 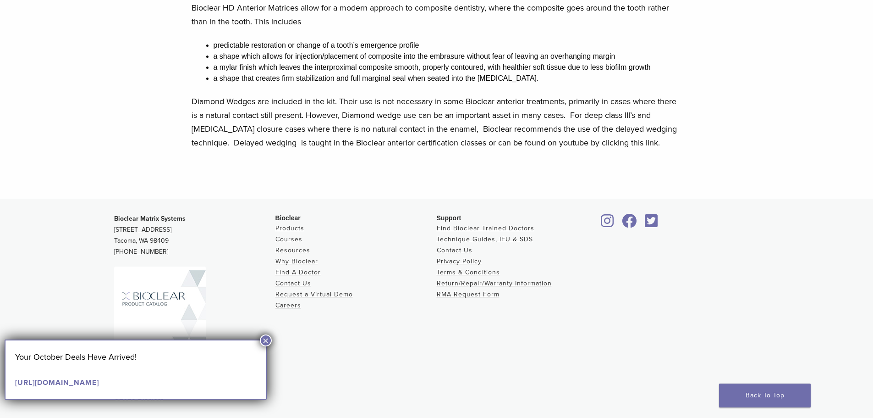 What do you see at coordinates (449, 218) in the screenshot?
I see `span: Support` at bounding box center [449, 218].